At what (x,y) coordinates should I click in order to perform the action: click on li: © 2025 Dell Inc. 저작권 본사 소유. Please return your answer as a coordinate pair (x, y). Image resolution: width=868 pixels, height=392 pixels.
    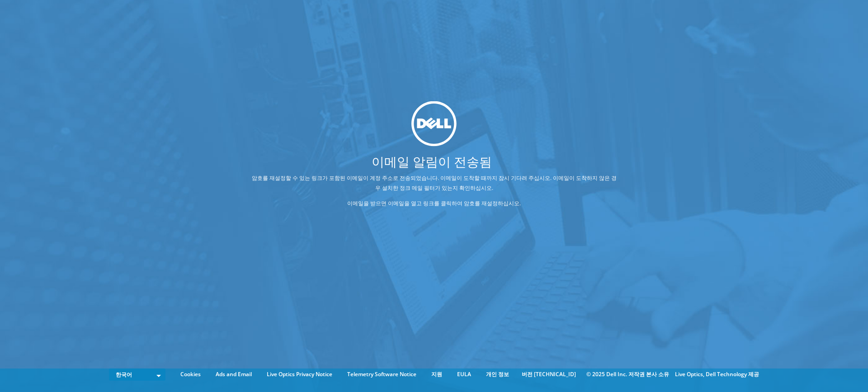
    Looking at the image, I should click on (628, 375).